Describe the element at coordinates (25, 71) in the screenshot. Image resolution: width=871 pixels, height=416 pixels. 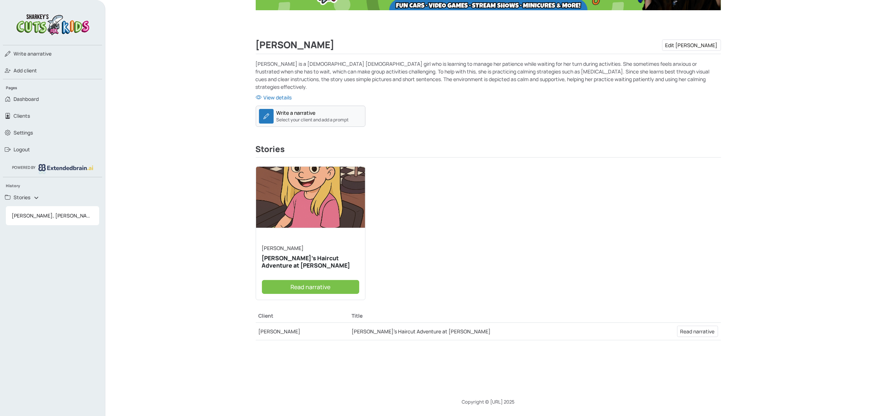
I see `span: Add client` at that location.